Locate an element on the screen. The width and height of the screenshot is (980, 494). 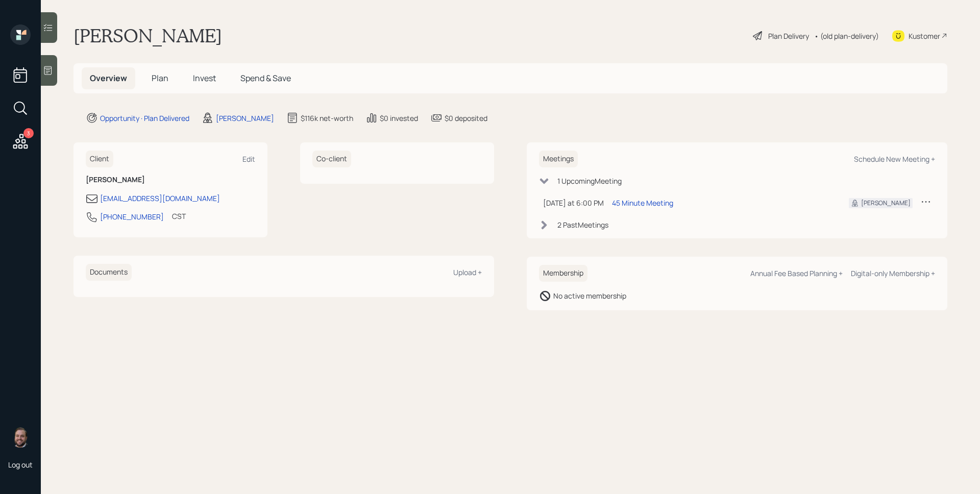
div: 3 is located at coordinates (29, 133).